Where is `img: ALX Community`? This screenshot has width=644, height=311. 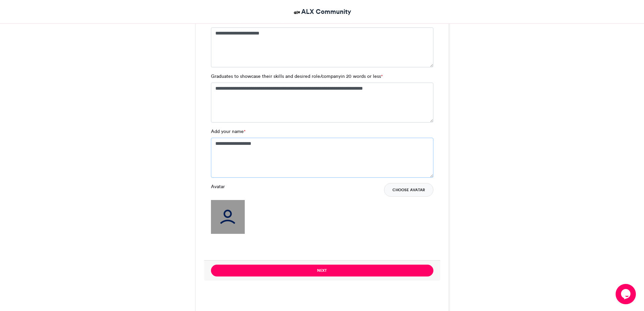 img: ALX Community is located at coordinates (297, 12).